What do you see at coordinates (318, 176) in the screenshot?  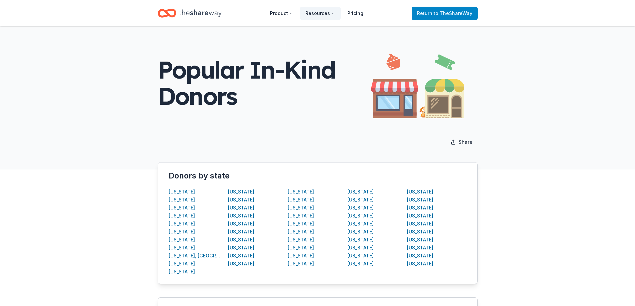 I see `div: Donors by state` at bounding box center [318, 176].